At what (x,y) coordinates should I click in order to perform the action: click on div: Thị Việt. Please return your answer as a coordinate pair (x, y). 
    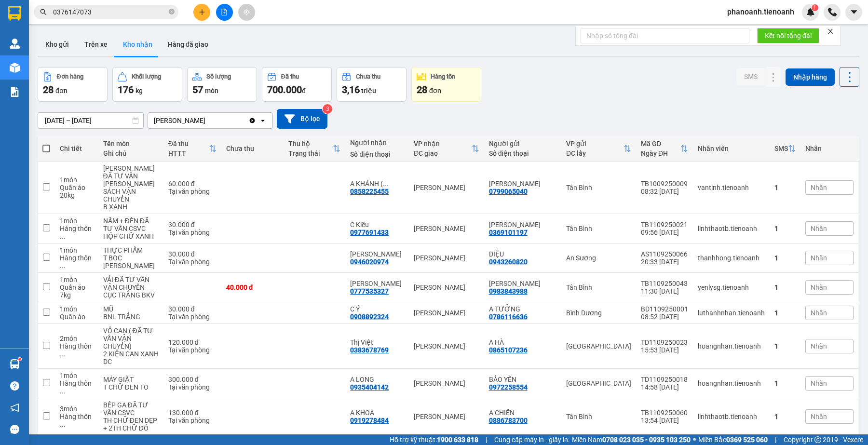
    Looking at the image, I should click on (377, 343).